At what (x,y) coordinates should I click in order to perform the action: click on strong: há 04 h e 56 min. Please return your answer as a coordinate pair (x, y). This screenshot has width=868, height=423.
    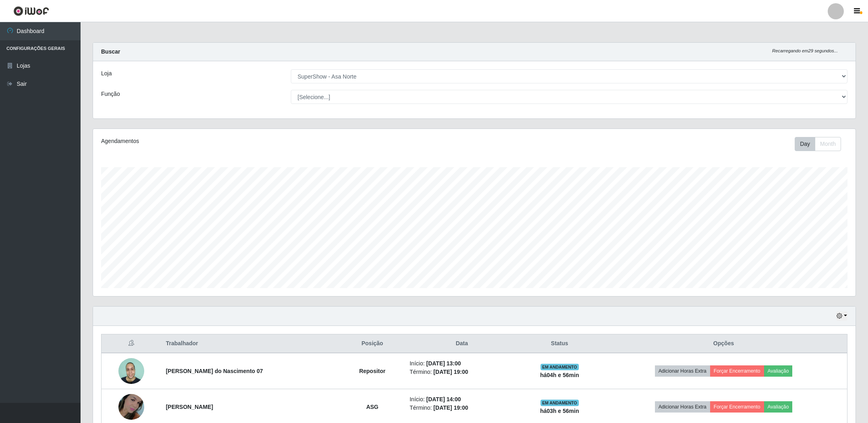
    Looking at the image, I should click on (559, 375).